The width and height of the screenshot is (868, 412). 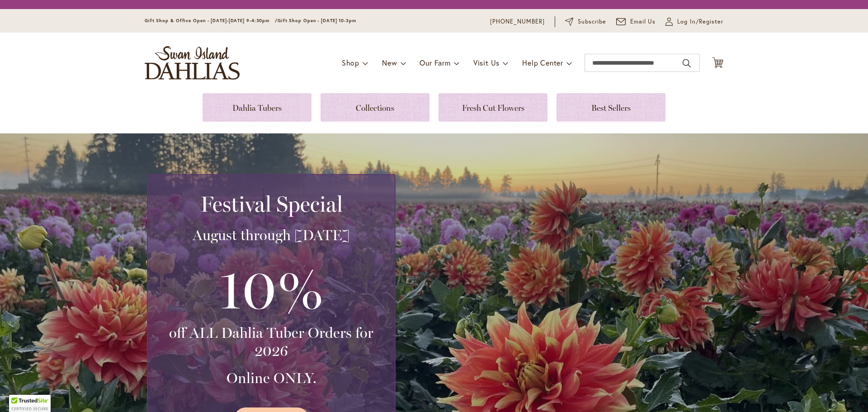 What do you see at coordinates (487, 63) in the screenshot?
I see `span: Visit Us` at bounding box center [487, 63].